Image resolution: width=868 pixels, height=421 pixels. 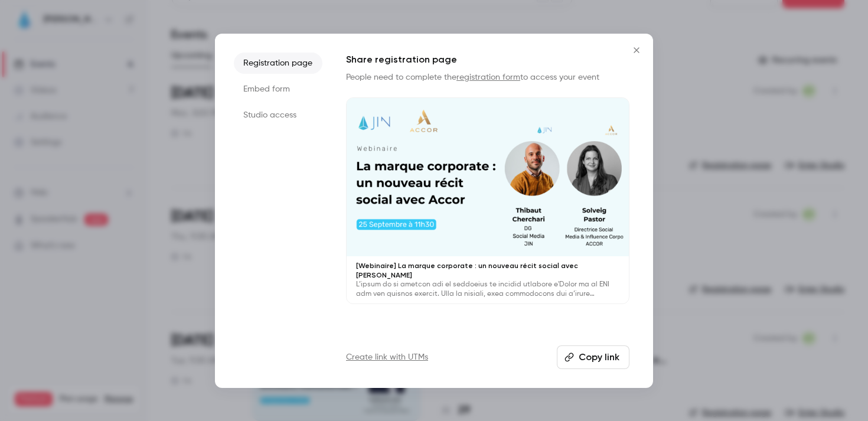 I want to click on p: People need to complete the to access your event, so click(x=488, y=78).